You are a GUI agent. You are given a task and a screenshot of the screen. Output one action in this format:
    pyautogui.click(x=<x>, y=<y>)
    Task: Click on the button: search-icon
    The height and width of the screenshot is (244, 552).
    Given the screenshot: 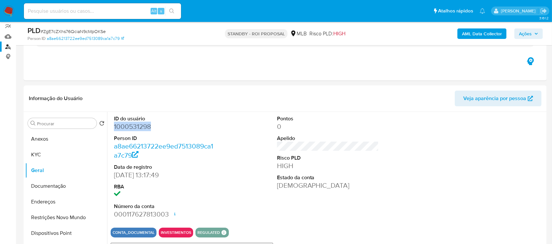 What is the action you would take?
    pyautogui.click(x=172, y=11)
    